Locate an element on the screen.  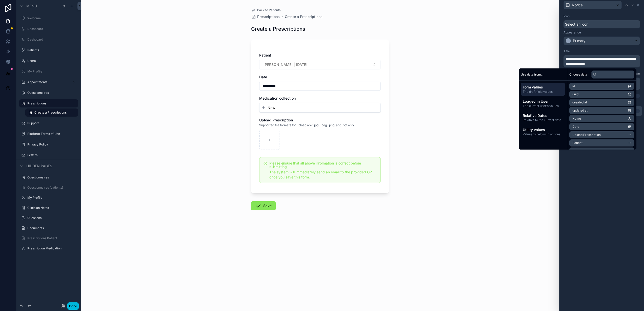
span: Hidden pages is located at coordinates (39, 166).